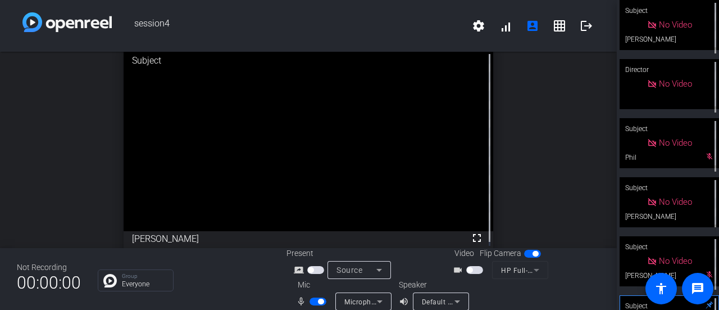  Describe the element at coordinates (49, 267) in the screenshot. I see `div: Not Recording` at that location.